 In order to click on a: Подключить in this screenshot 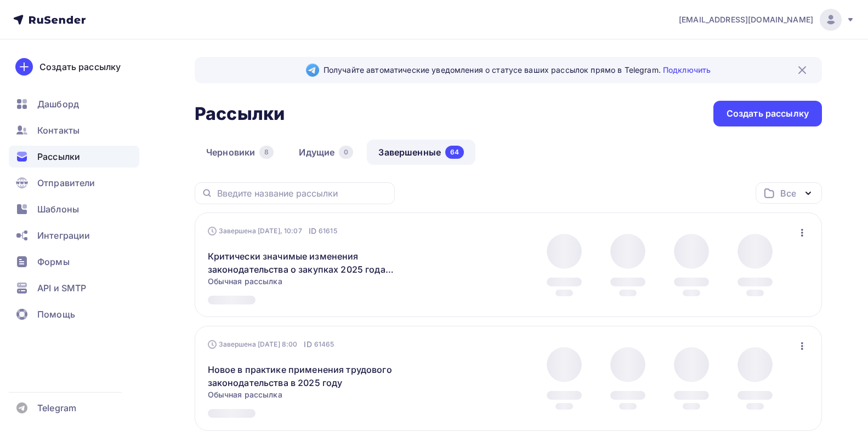, I will do `click(686, 70)`.